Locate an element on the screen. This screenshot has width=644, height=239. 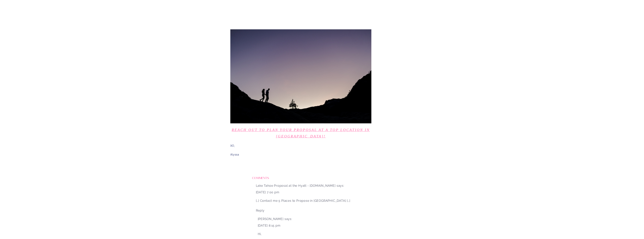
p: Alyssa is located at coordinates (301, 155).